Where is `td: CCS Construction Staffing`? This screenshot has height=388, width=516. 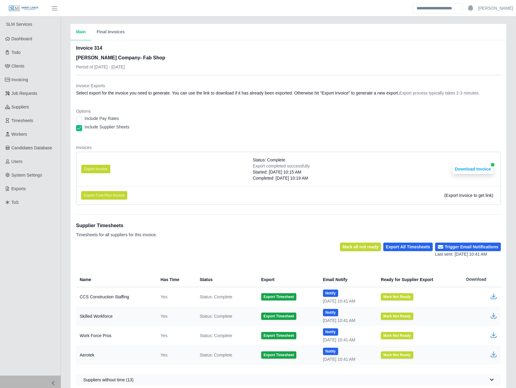
td: CCS Construction Staffing is located at coordinates (116, 297).